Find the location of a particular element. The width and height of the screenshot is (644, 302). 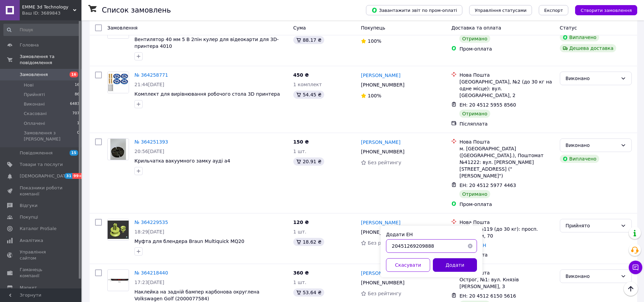

div: Післяплата is located at coordinates (506, 255).